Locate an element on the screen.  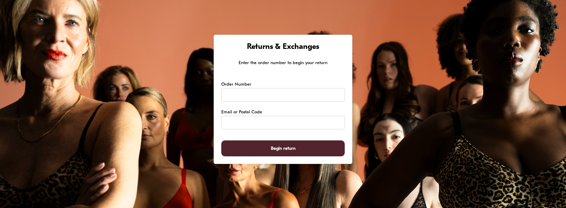
label: Email or Postal Code is located at coordinates (242, 112).